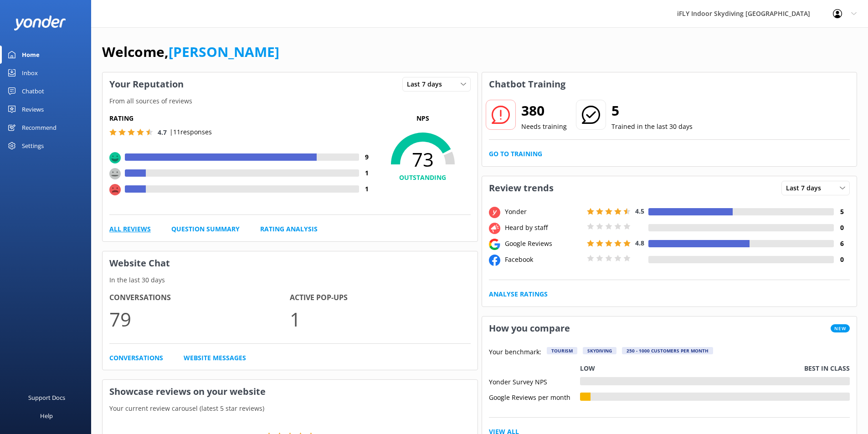 Image resolution: width=868 pixels, height=434 pixels. I want to click on div: Skydiving, so click(600, 351).